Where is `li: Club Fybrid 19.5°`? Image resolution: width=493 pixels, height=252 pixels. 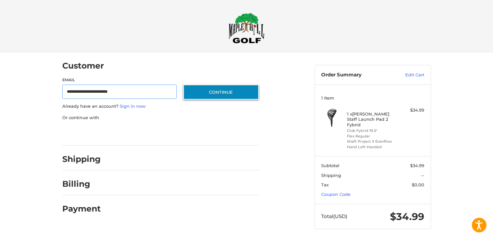 li: Club Fybrid 19.5° is located at coordinates (372, 130).